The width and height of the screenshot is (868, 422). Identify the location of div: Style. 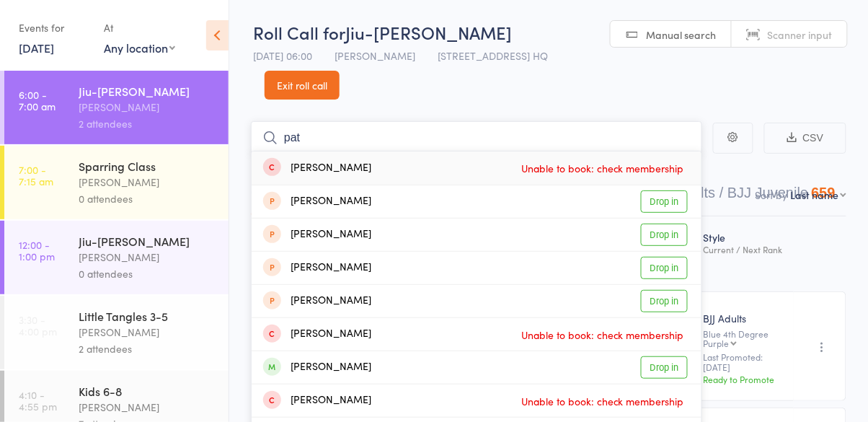
(745, 254).